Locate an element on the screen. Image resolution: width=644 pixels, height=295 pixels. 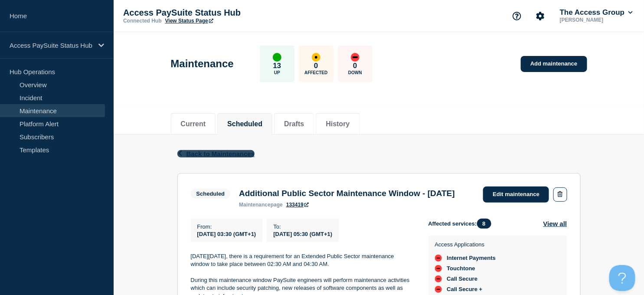
p: 13 is located at coordinates (277, 66).